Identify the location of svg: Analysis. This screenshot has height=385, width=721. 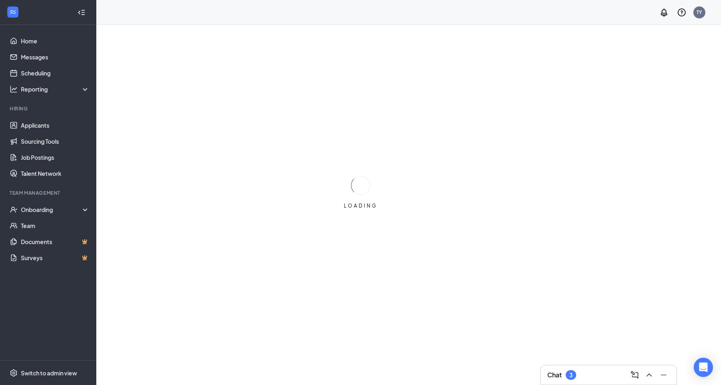
(14, 89).